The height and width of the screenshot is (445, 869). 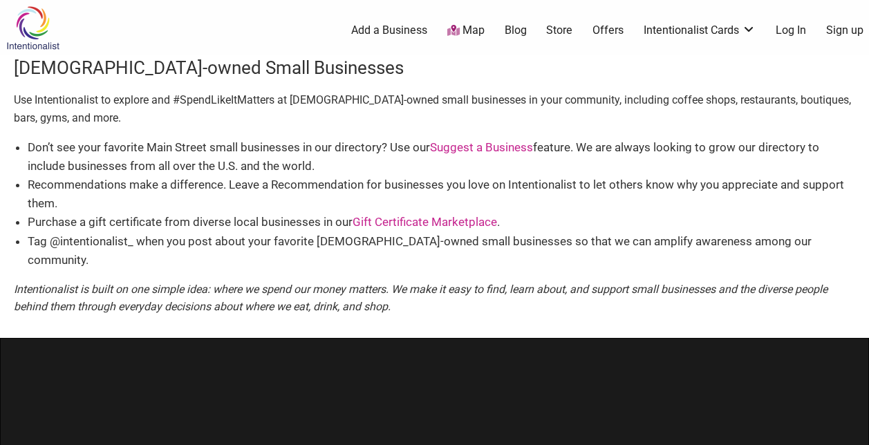 I want to click on em: Intentionalist is built on one simple idea: where we spend our money matters. We make it easy to ..., so click(x=420, y=298).